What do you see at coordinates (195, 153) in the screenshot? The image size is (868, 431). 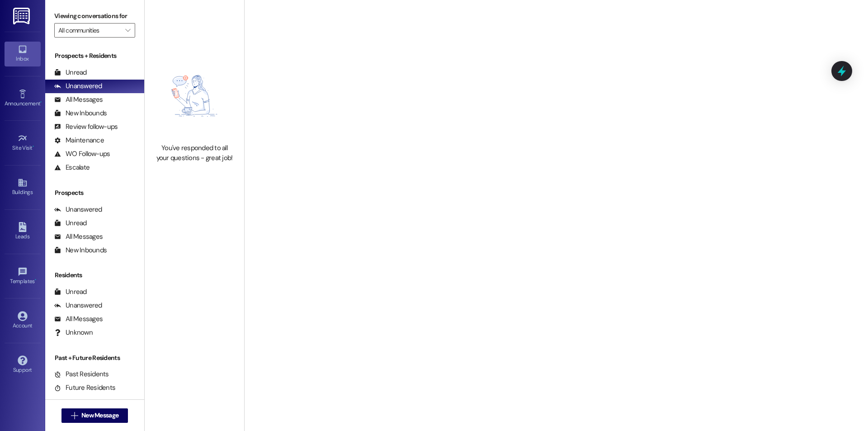 I see `div: You've responded to all your questions - great job!` at bounding box center [195, 153].